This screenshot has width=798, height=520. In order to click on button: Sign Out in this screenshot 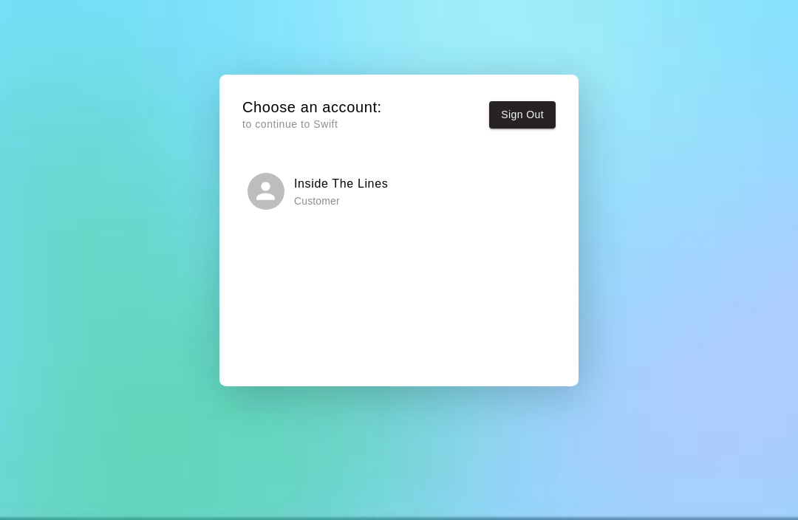, I will do `click(523, 115)`.